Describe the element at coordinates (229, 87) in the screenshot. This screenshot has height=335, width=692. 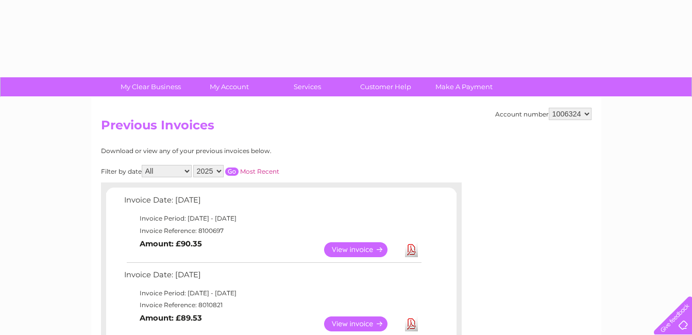
I see `a: My Account` at that location.